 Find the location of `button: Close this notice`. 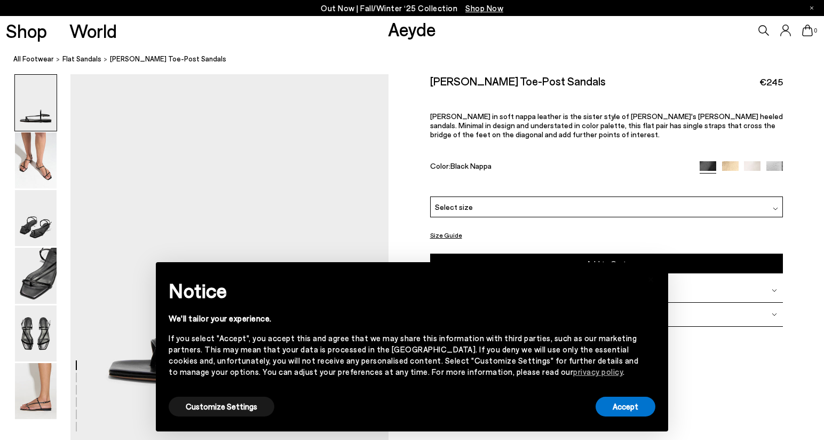

button: Close this notice is located at coordinates (651, 278).